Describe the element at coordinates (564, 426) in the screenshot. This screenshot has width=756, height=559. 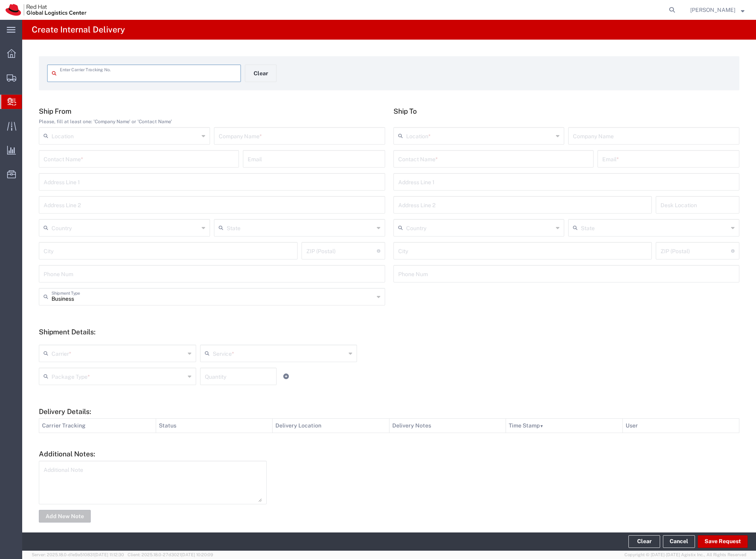
I see `th: Time Stamp` at that location.